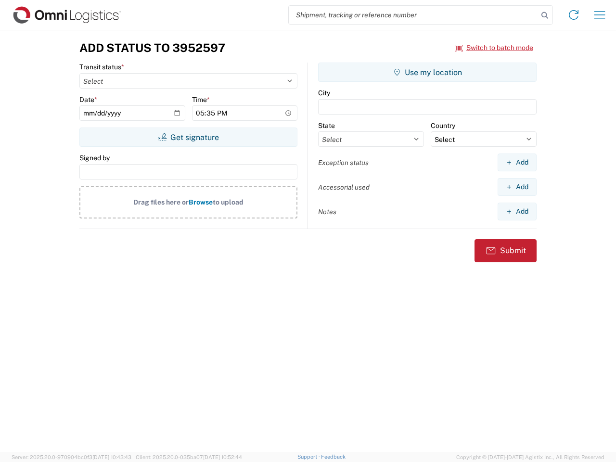 This screenshot has height=462, width=616. I want to click on label: Exception status, so click(343, 163).